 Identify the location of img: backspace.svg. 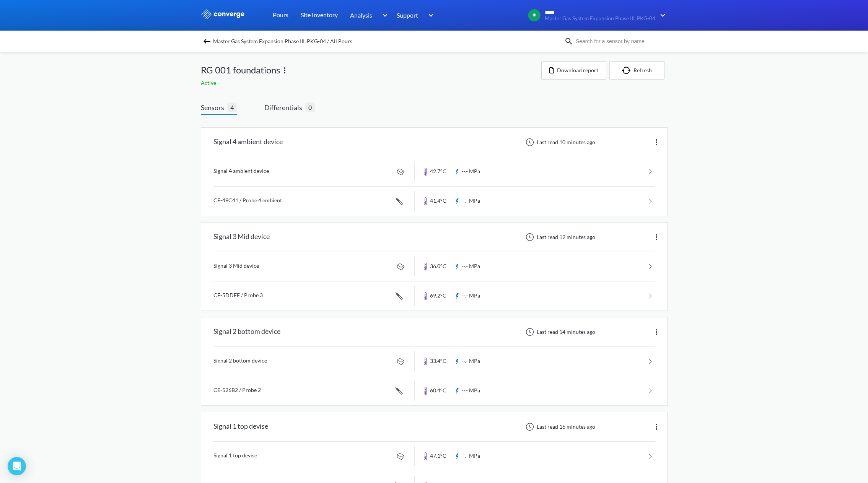
(207, 42).